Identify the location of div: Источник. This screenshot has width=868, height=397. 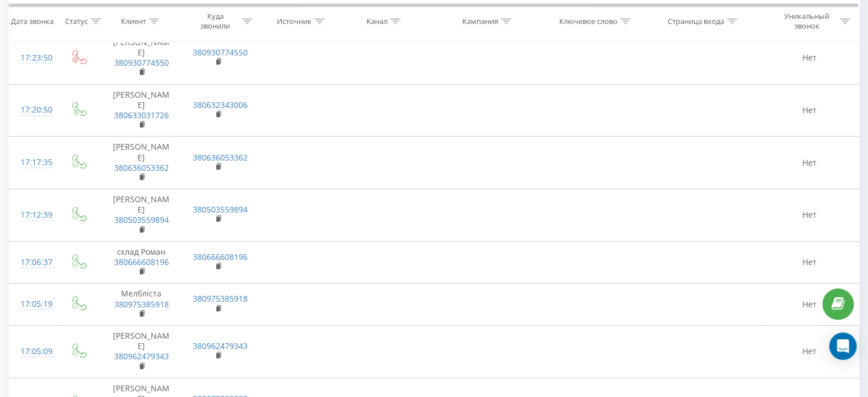
(294, 21).